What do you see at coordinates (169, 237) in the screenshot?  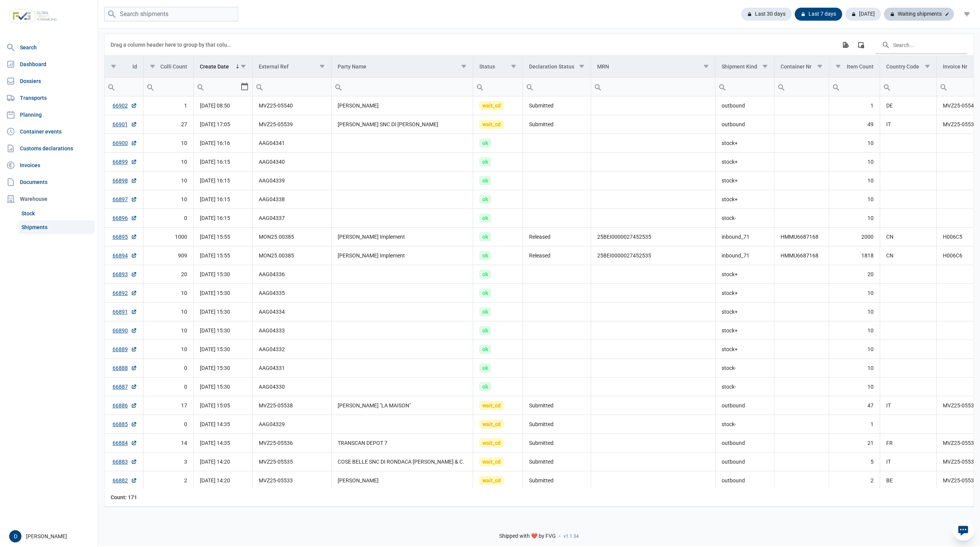 I see `td: 1000` at bounding box center [169, 237].